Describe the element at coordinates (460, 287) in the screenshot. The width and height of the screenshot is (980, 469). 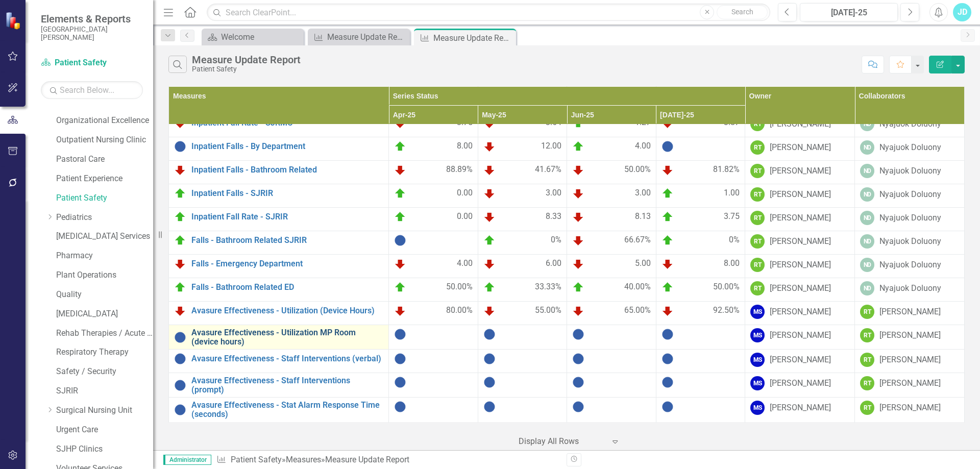
I see `span: 50.00%` at that location.